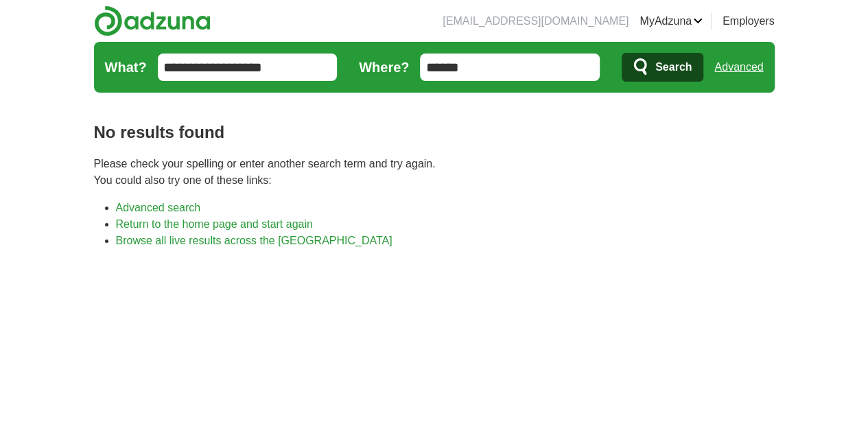 This screenshot has width=868, height=433. Describe the element at coordinates (671, 21) in the screenshot. I see `a: MyAdzuna` at that location.